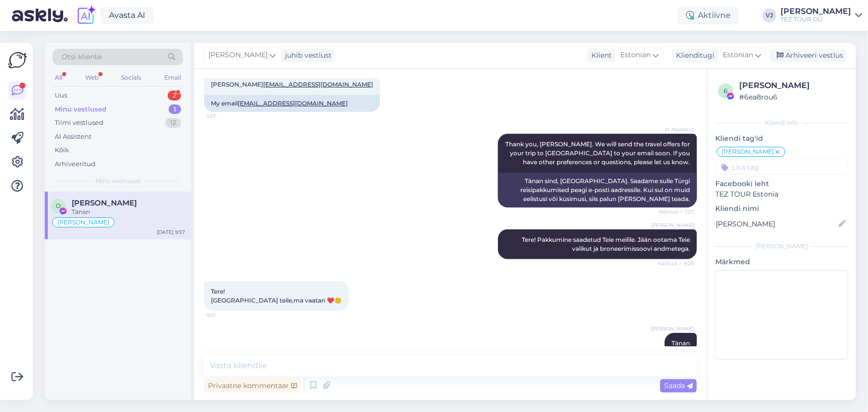 The height and width of the screenshot is (412, 868). I want to click on div: Uus, so click(61, 95).